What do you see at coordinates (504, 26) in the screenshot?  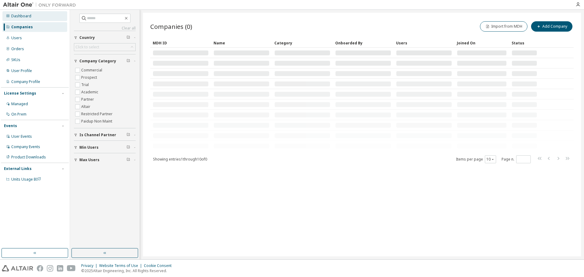 I see `button: Import from MDH` at bounding box center [504, 26].